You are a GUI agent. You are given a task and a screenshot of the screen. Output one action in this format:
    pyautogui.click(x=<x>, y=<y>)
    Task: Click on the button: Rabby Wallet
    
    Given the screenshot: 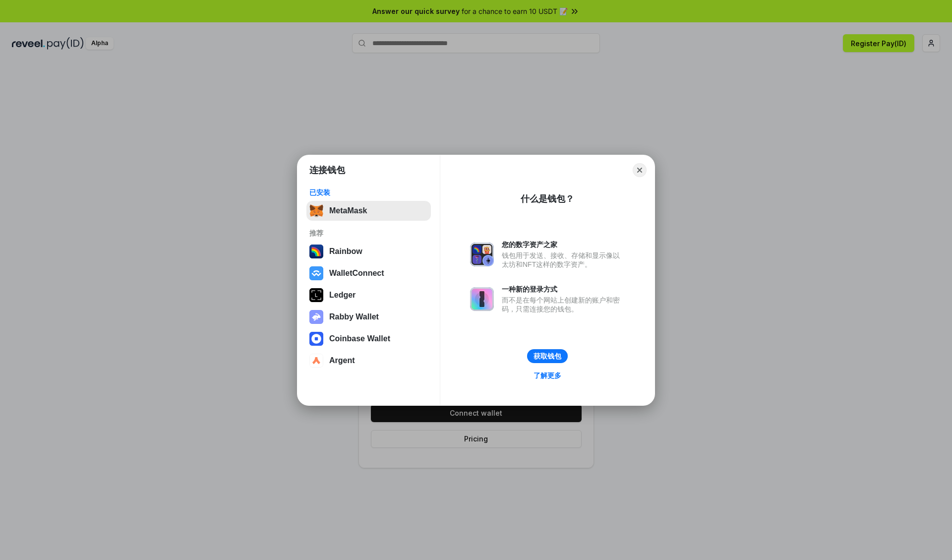 What is the action you would take?
    pyautogui.click(x=368, y=317)
    